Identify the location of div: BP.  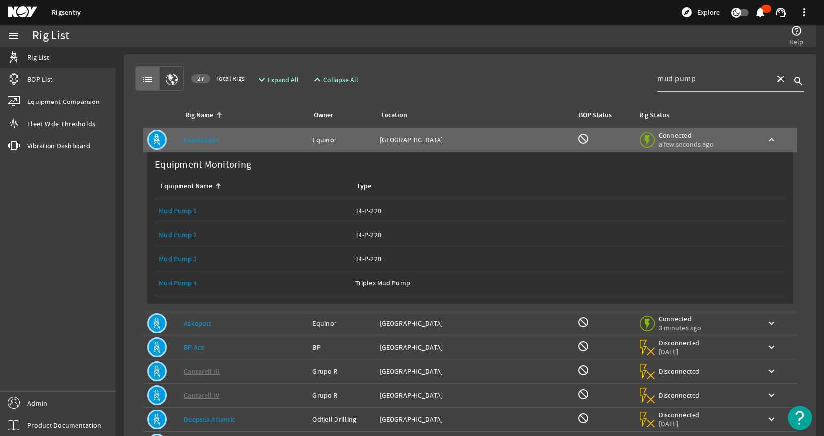
(342, 347).